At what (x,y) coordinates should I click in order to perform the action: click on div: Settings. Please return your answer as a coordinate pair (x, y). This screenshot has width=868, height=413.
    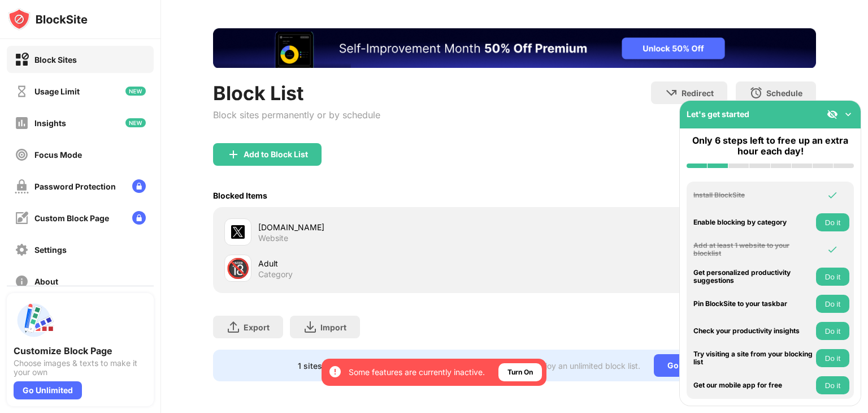
    Looking at the image, I should click on (50, 250).